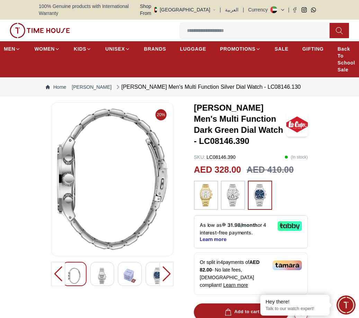  What do you see at coordinates (215, 157) in the screenshot?
I see `p: LC08146.390` at bounding box center [215, 157].